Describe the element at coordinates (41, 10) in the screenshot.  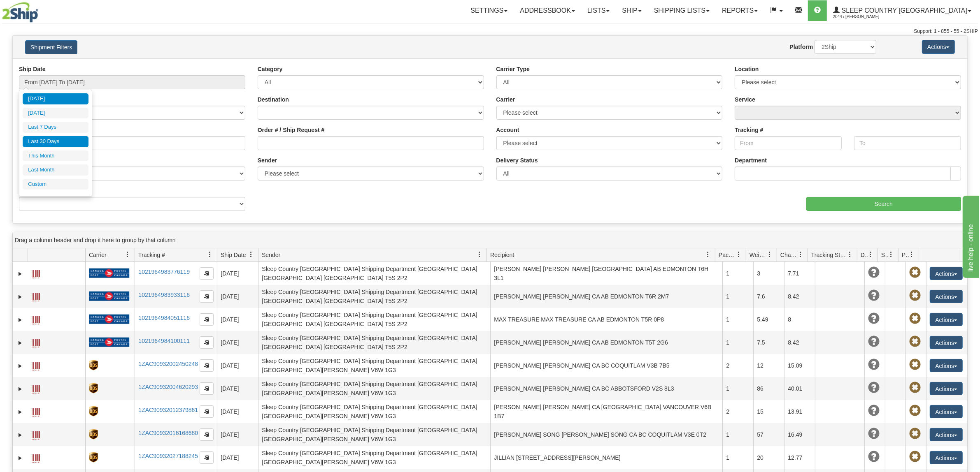
I see `div: live help - online` at that location.